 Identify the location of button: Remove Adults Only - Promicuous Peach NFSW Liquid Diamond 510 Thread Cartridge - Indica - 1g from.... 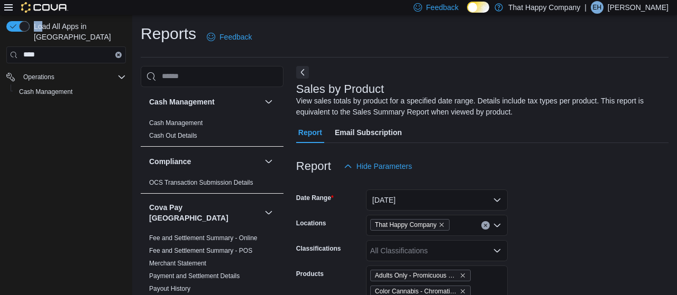
(462, 276).